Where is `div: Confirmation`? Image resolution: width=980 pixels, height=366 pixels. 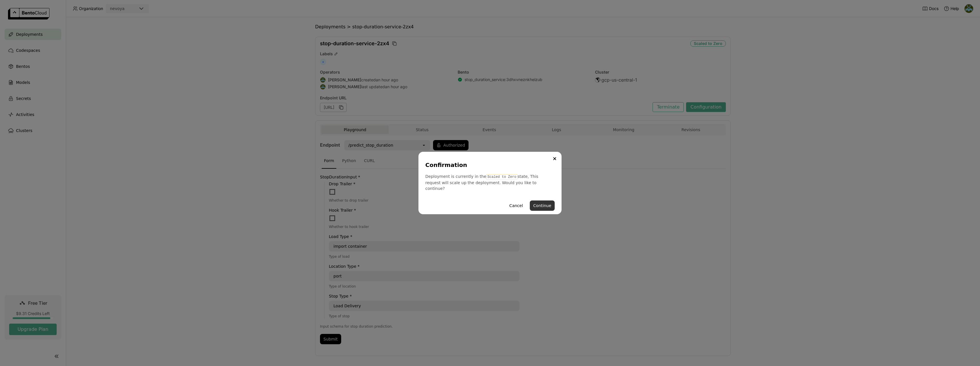 div: Confirmation is located at coordinates (489, 165).